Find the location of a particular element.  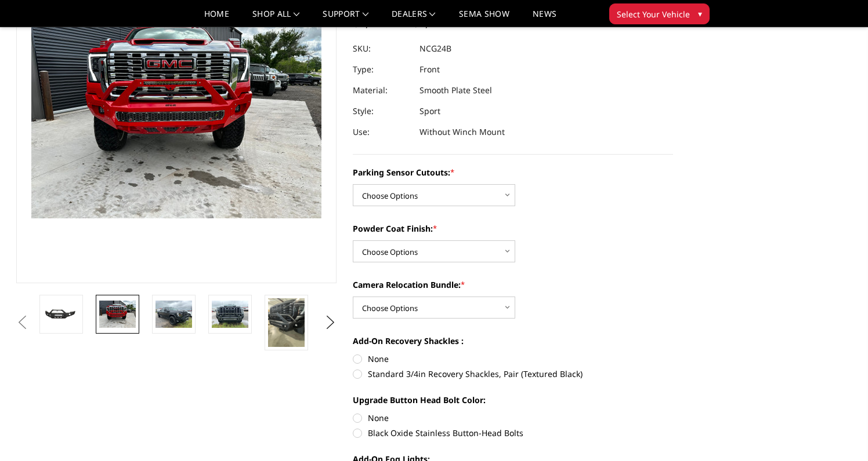

label: Parking Sensor Cutouts: is located at coordinates (513, 173).